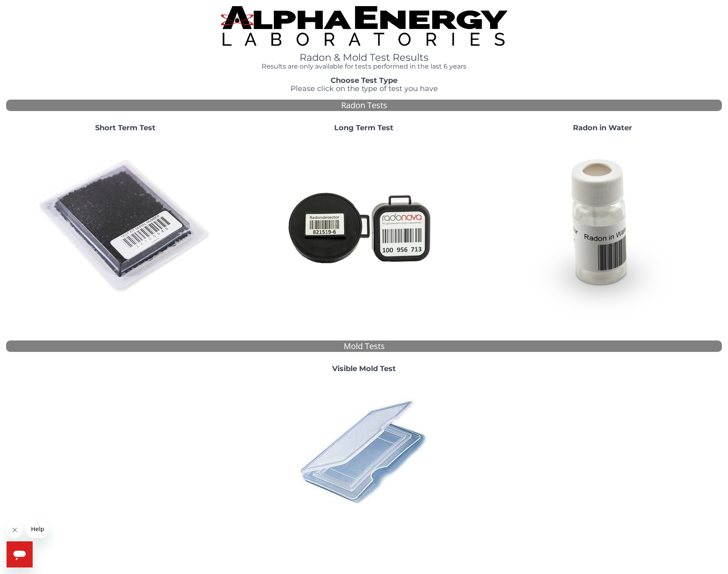 Image resolution: width=728 pixels, height=574 pixels. Describe the element at coordinates (364, 368) in the screenshot. I see `strong: Visible Mold Test` at that location.